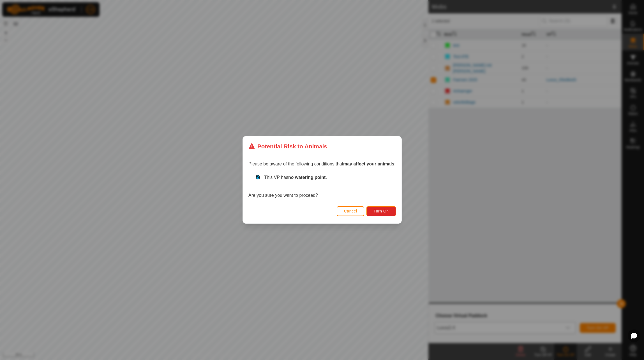  What do you see at coordinates (381, 211) in the screenshot?
I see `span: Turn On` at bounding box center [381, 211].